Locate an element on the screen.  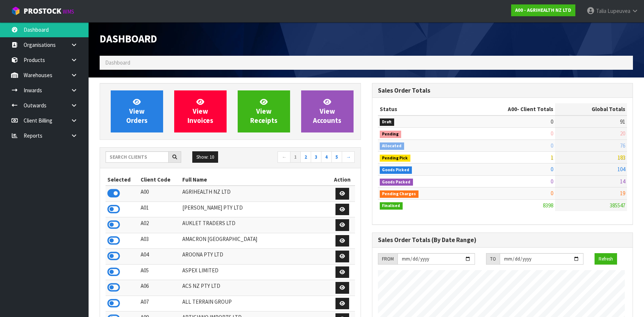
td: A03 is located at coordinates (160, 240).